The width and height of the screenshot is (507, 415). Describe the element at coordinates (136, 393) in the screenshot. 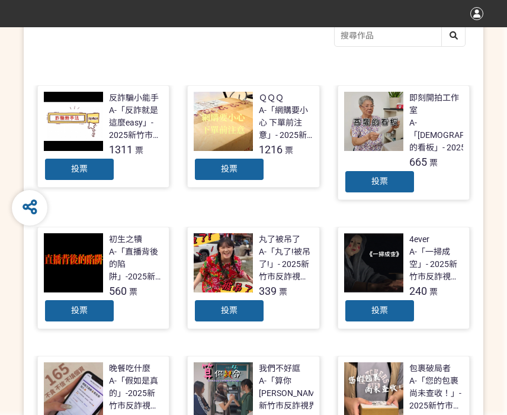

I see `div: A-「假如是真的」-2025新竹市反詐視界影片徵件` at that location.